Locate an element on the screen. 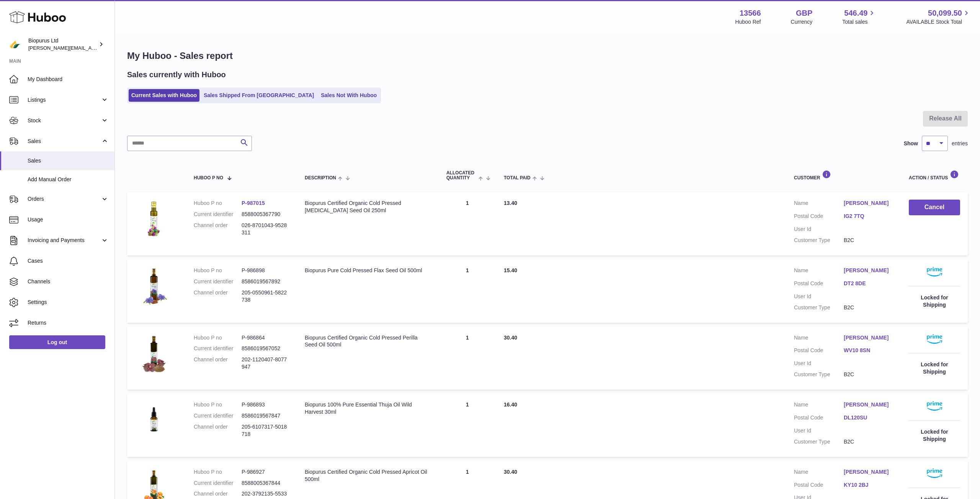 The height and width of the screenshot is (499, 980). a: 50,099.50 AVAILABLE Stock Total is located at coordinates (938, 17).